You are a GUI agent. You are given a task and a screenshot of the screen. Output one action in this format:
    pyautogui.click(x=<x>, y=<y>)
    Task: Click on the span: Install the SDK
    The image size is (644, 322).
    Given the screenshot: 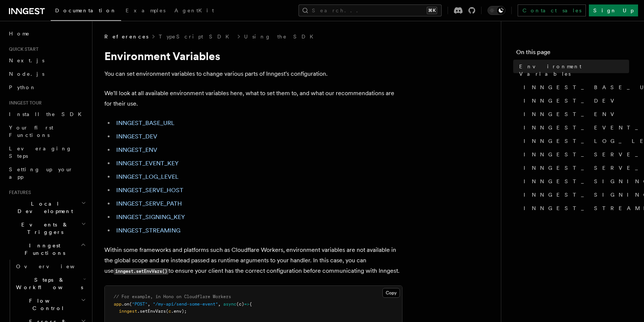 What is the action you would take?
    pyautogui.click(x=47, y=114)
    